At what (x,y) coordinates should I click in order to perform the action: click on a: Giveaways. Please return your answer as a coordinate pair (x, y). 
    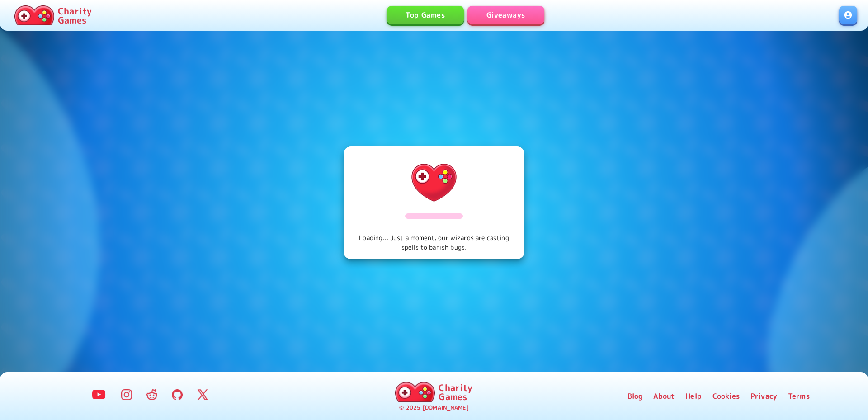
    Looking at the image, I should click on (506, 15).